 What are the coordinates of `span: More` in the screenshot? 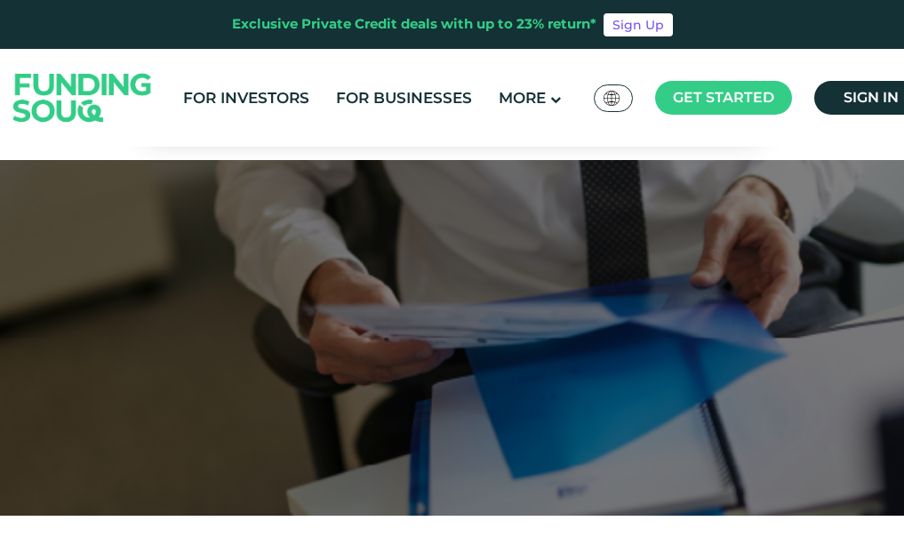 It's located at (522, 98).